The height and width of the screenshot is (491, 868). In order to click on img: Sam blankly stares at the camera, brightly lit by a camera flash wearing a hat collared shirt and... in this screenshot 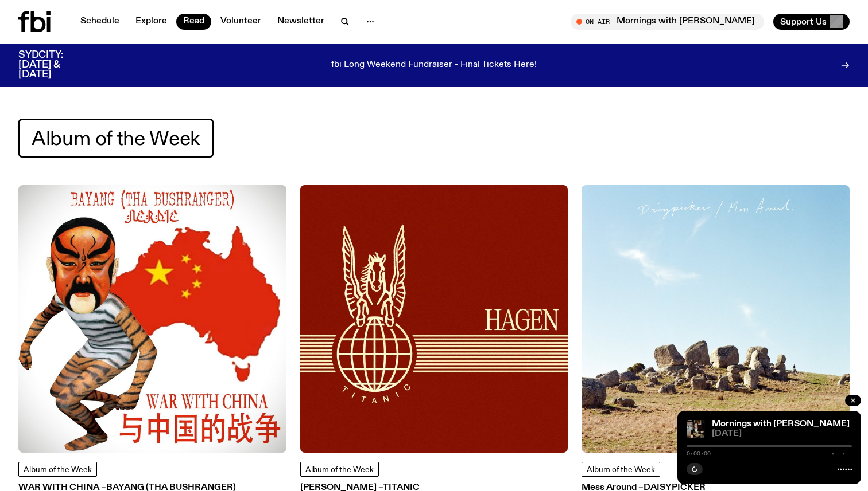, I will do `click(695, 430)`.